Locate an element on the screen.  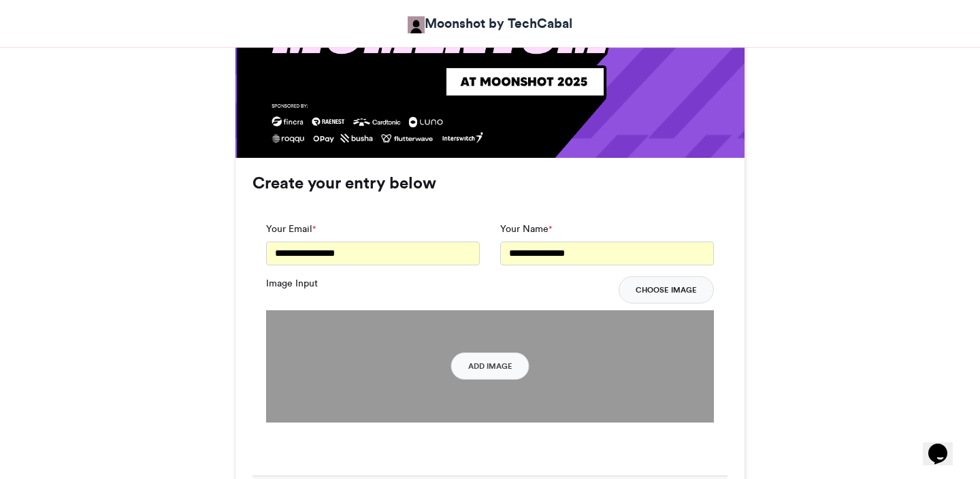
a: Moonshot by TechCabal is located at coordinates (490, 23).